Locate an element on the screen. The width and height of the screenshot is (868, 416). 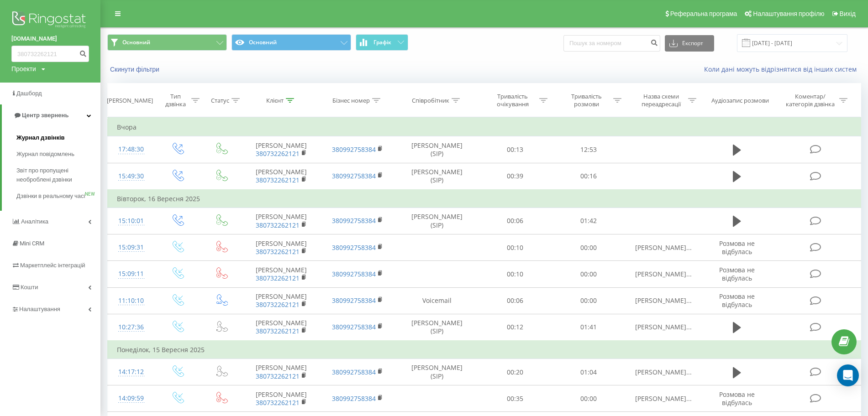
div: Клієнт is located at coordinates (275, 100).